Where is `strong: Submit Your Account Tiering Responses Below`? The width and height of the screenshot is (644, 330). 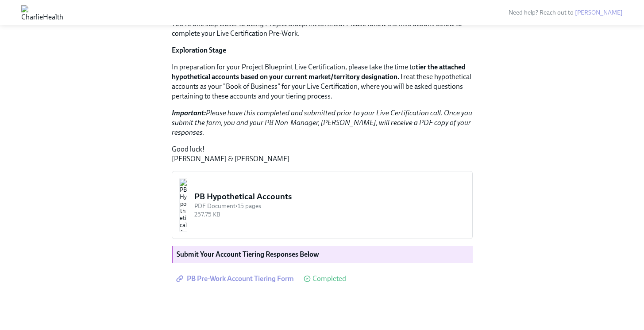 strong: Submit Your Account Tiering Responses Below is located at coordinates (248, 254).